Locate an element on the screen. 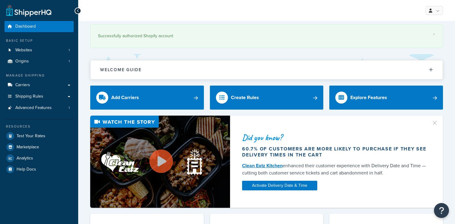 Image resolution: width=455 pixels, height=224 pixels. div: Explore Features is located at coordinates (369, 98).